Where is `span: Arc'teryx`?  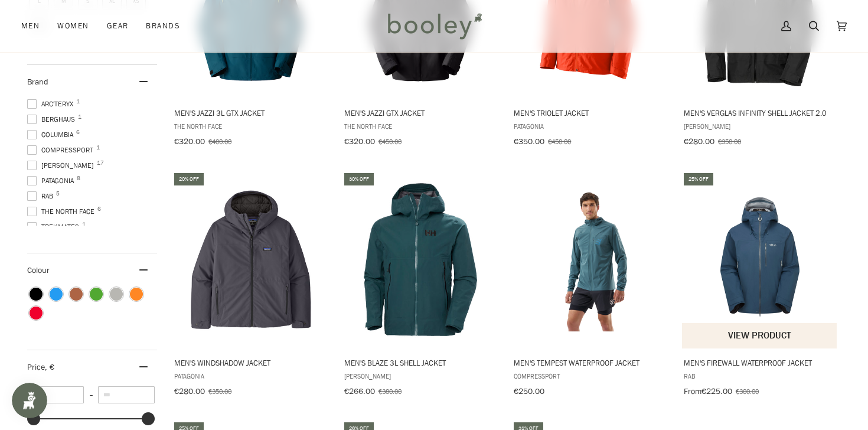
span: Arc'teryx is located at coordinates (52, 104).